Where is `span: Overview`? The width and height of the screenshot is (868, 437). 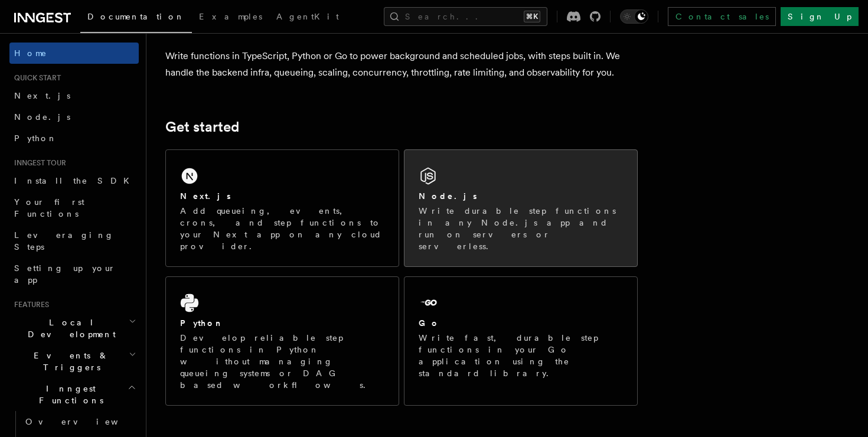
span: Overview is located at coordinates (87, 422).